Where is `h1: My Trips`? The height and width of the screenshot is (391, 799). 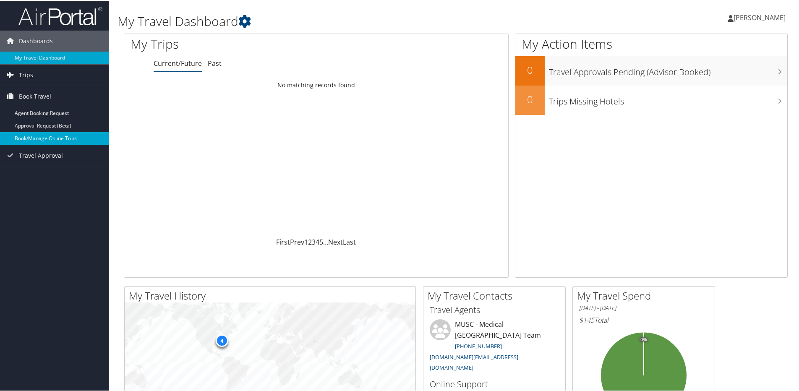
h1: My Trips is located at coordinates (236, 43).